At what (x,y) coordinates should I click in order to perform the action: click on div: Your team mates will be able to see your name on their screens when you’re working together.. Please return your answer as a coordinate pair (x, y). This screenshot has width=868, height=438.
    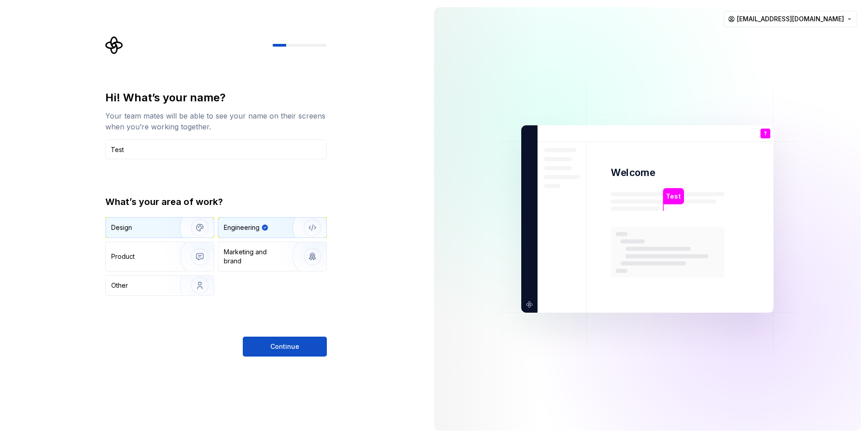
    Looking at the image, I should click on (216, 121).